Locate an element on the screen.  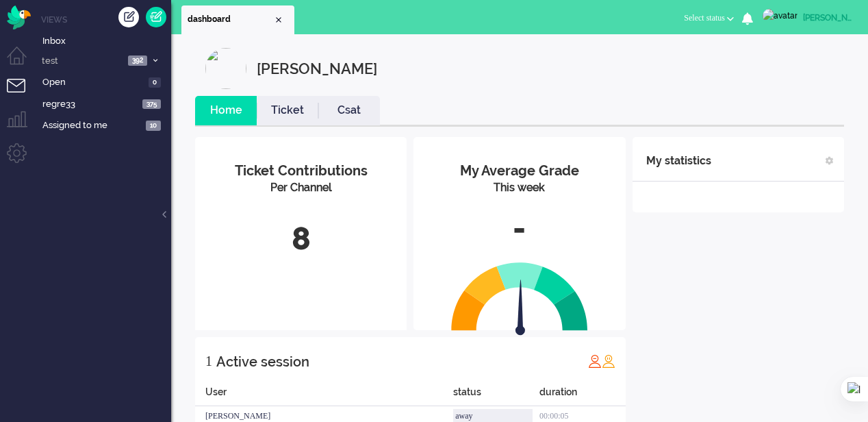
a: Assigned to me 10 is located at coordinates (106, 125).